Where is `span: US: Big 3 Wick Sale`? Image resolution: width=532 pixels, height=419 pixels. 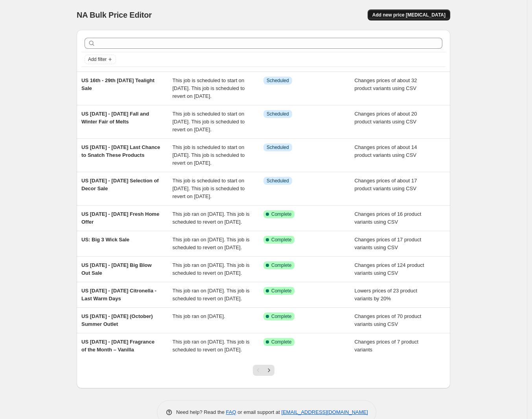
span: US: Big 3 Wick Sale is located at coordinates (105, 239).